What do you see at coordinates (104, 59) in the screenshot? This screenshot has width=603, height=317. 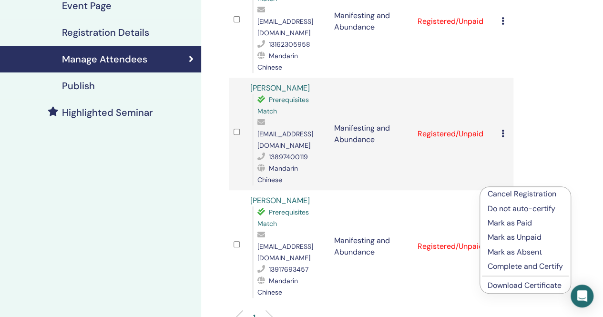 I see `h4: Manage Attendees` at bounding box center [104, 59].